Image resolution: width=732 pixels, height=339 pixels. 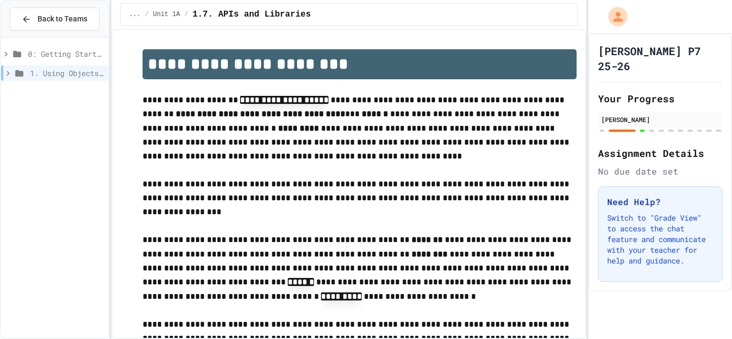 What do you see at coordinates (167, 14) in the screenshot?
I see `span: Unit 1A` at bounding box center [167, 14].